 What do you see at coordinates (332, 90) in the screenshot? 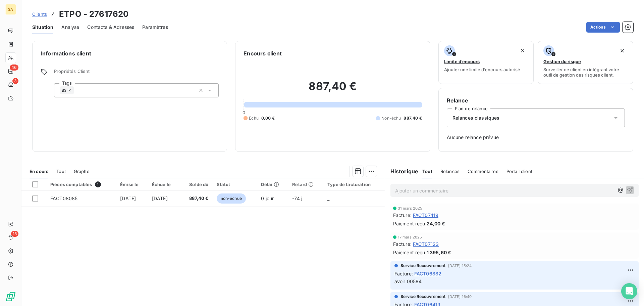
I see `h2: 887,40 €` at bounding box center [332, 90].